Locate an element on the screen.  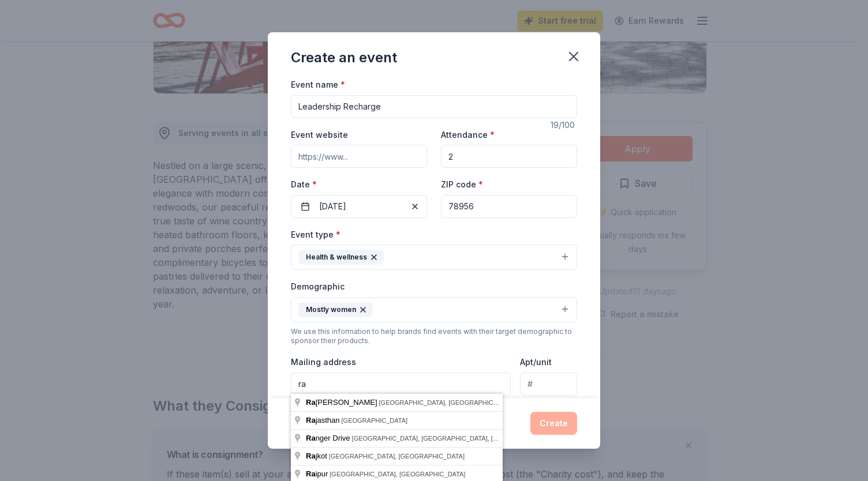
label: Date is located at coordinates (359, 185).